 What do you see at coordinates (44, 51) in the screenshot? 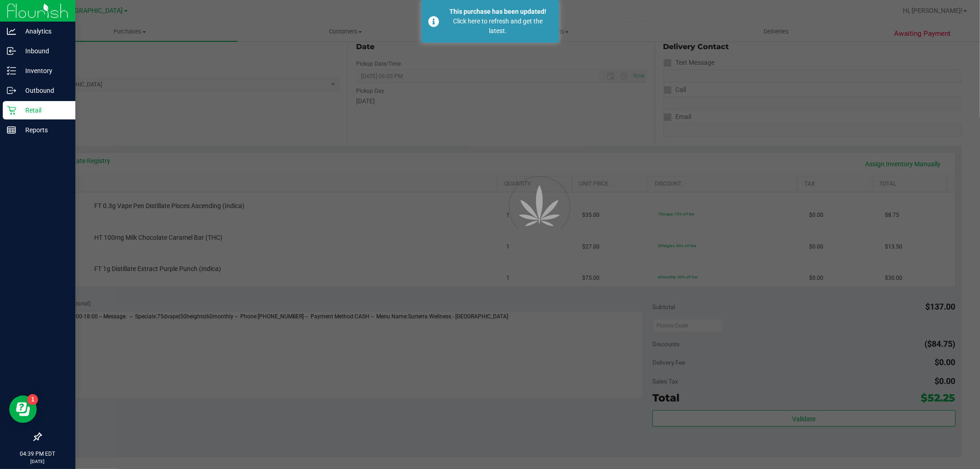
I see `p: Inbound` at bounding box center [44, 51].